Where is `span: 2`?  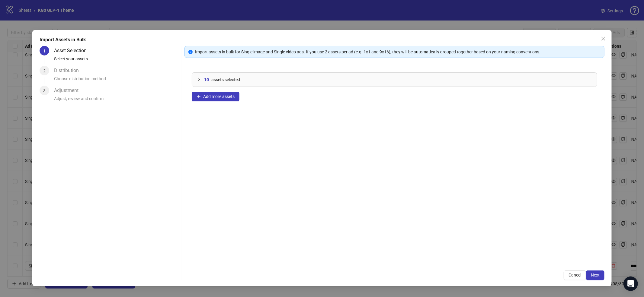
span: 2 is located at coordinates (45, 71).